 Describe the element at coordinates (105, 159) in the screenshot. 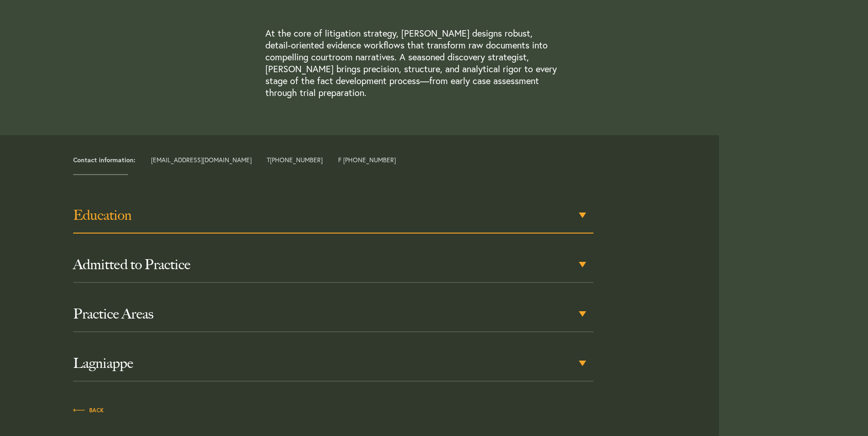

I see `strong: Contact information:` at that location.